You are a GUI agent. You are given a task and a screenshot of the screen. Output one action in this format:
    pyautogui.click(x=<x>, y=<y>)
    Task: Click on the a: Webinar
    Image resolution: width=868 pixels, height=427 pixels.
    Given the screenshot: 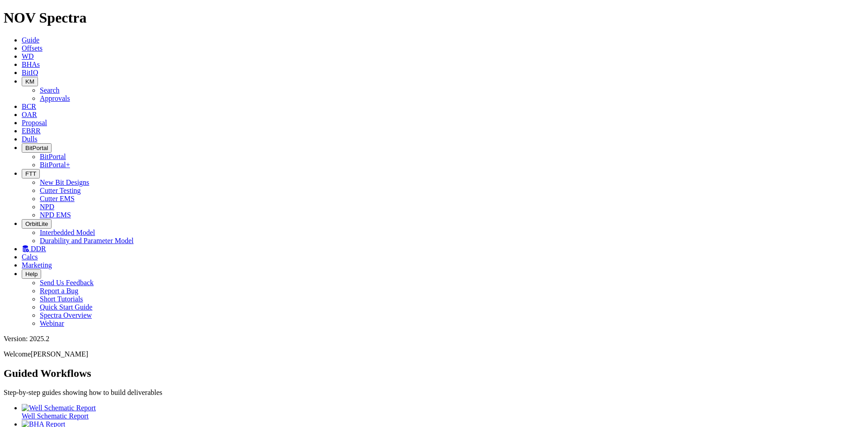 What is the action you would take?
    pyautogui.click(x=52, y=323)
    